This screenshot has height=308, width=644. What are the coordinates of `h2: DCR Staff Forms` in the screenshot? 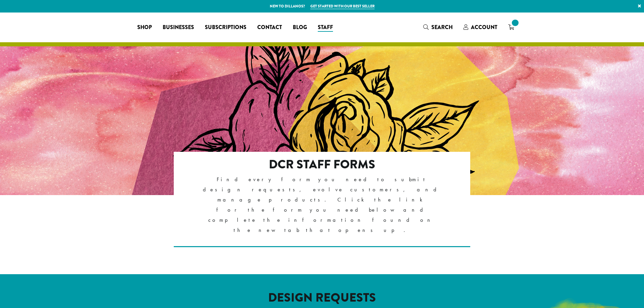 It's located at (322, 164).